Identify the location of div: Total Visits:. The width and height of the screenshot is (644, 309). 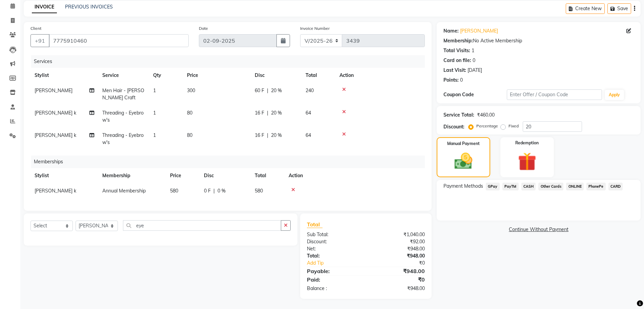
(457, 50).